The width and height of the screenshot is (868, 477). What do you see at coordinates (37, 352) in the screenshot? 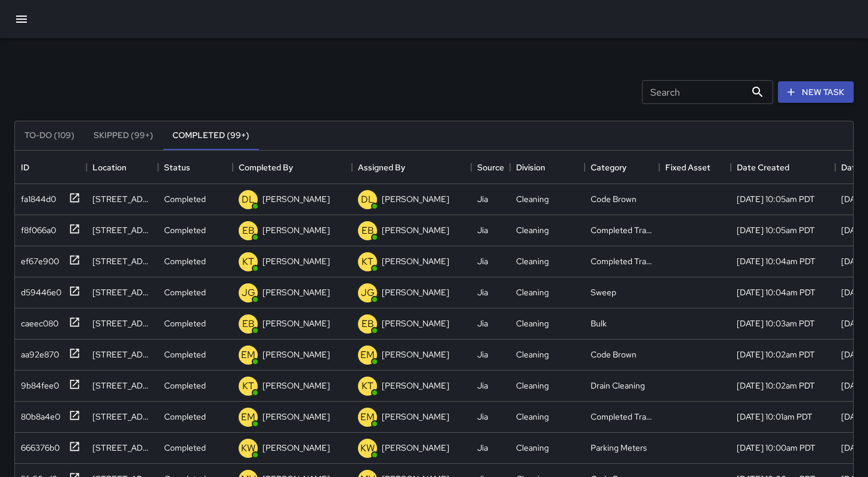
I see `div: aa92e870` at bounding box center [37, 352].